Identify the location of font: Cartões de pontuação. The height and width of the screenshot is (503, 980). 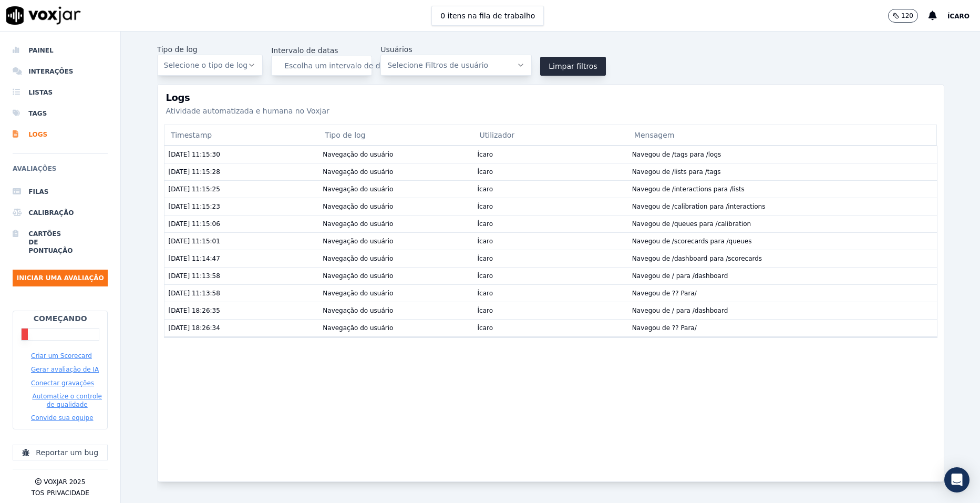
(32, 242).